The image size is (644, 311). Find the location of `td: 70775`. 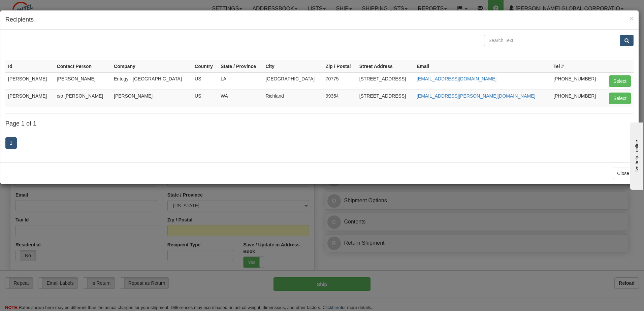

td: 70775 is located at coordinates (340, 81).